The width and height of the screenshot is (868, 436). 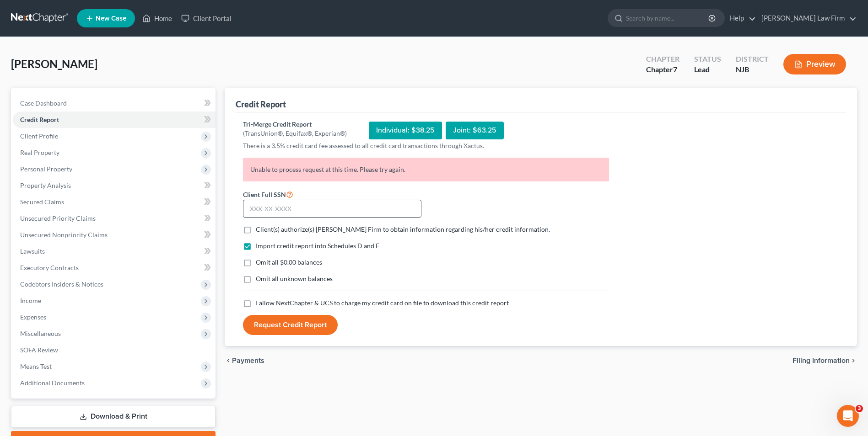 I want to click on span: Real Property, so click(x=40, y=152).